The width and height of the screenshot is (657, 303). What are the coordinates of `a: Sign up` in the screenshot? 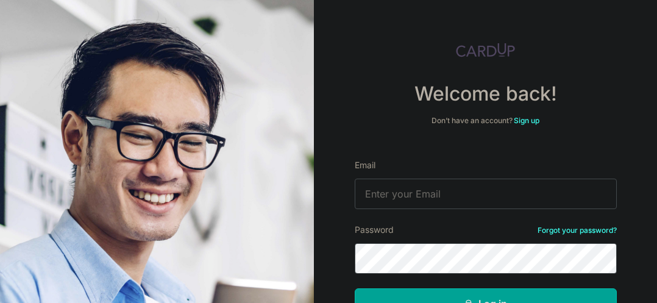 It's located at (527, 120).